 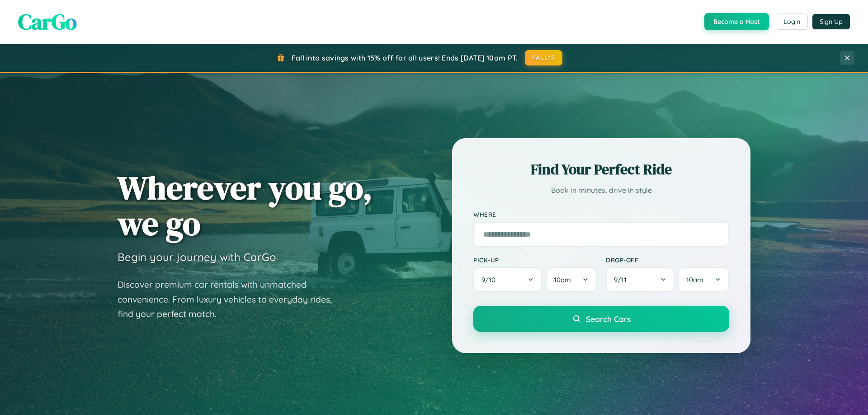 I want to click on label: Drop-off, so click(x=667, y=260).